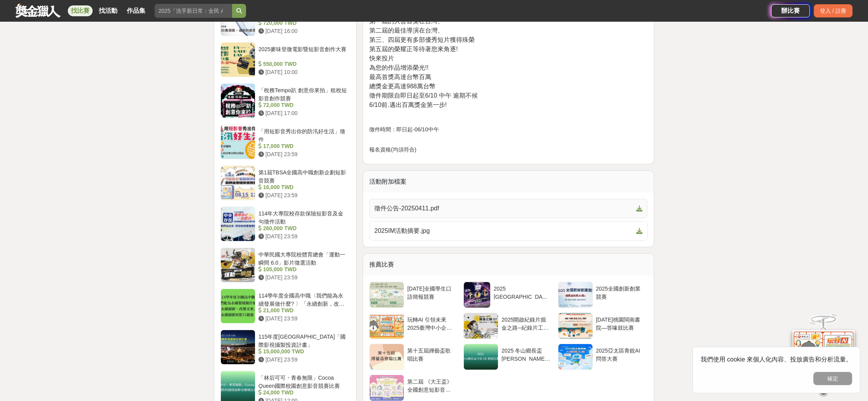 The image size is (868, 401). What do you see at coordinates (303, 187) in the screenshot?
I see `div: 16,000 TWD` at bounding box center [303, 187].